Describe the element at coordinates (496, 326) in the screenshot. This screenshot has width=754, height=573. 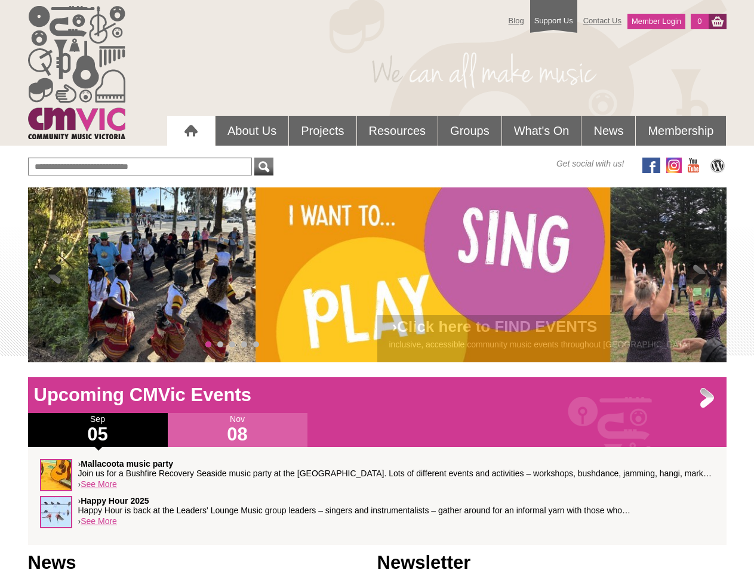
I see `a: Click here to FIND EVENTS` at that location.